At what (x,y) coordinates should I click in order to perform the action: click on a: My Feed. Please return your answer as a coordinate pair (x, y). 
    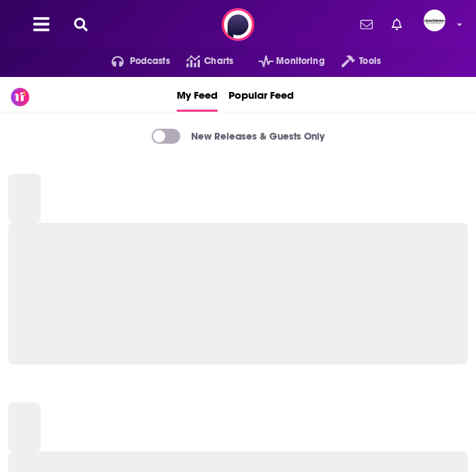
    Looking at the image, I should click on (198, 94).